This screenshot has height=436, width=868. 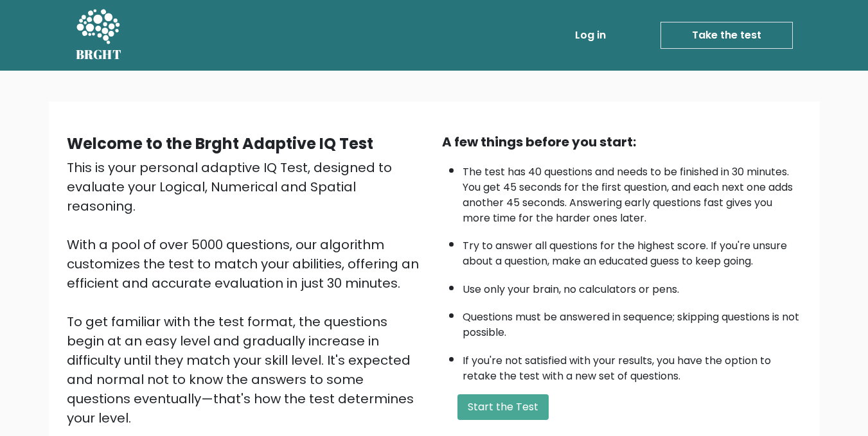 I want to click on li: Try to answer all questions for the highest score. If you're unsure about a question, make an edu..., so click(x=632, y=251).